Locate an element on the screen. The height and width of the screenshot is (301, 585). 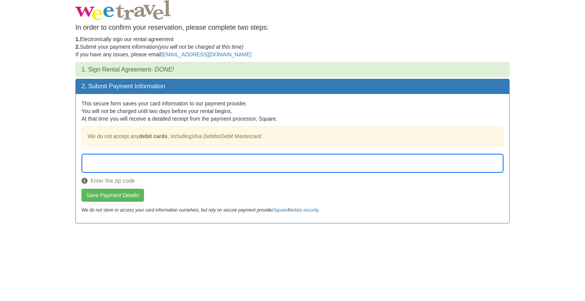
h3: 2. Submit Payment Information is located at coordinates (292, 86).